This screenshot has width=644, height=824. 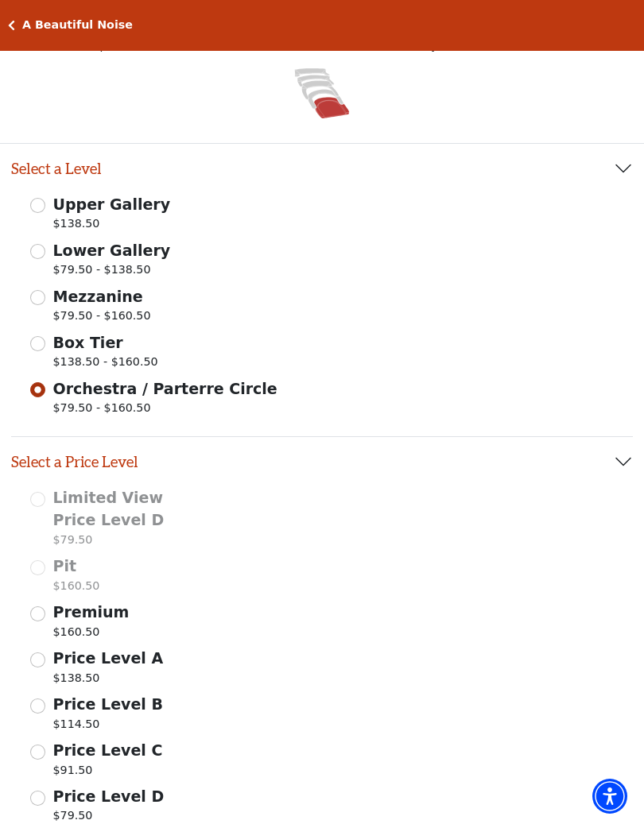 I want to click on h5: A Beautiful Noise, so click(x=77, y=24).